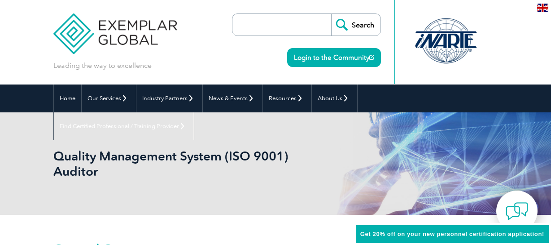  What do you see at coordinates (453, 233) in the screenshot?
I see `span: Get 20% off on your new personnel certification application!` at bounding box center [453, 233].